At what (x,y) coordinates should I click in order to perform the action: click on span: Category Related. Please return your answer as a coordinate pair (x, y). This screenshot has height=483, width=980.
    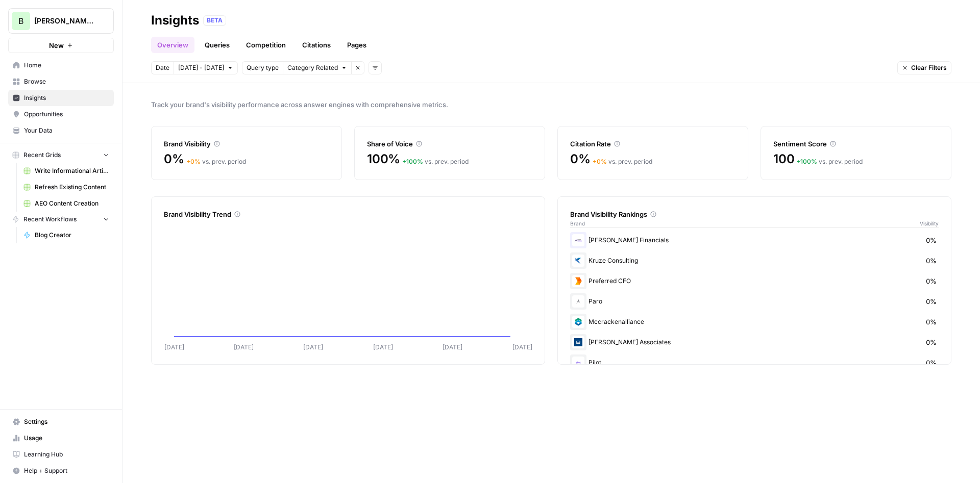
    Looking at the image, I should click on (312, 68).